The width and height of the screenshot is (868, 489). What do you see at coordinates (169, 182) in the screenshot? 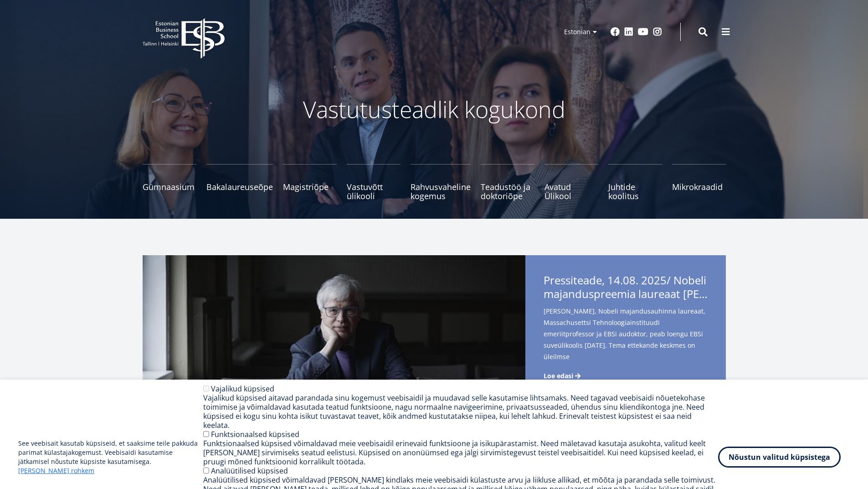
I see `a: Gümnaasium` at bounding box center [169, 182].